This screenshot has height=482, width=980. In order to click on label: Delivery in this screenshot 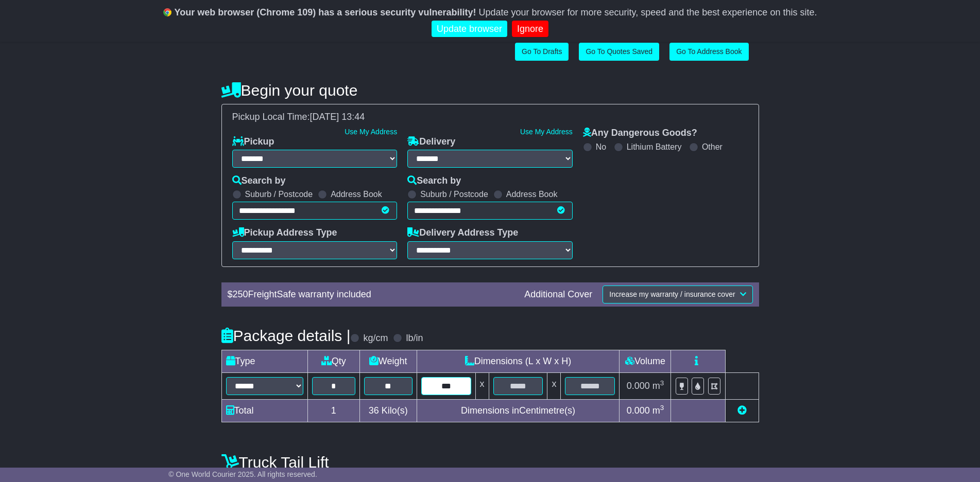, I will do `click(431, 142)`.